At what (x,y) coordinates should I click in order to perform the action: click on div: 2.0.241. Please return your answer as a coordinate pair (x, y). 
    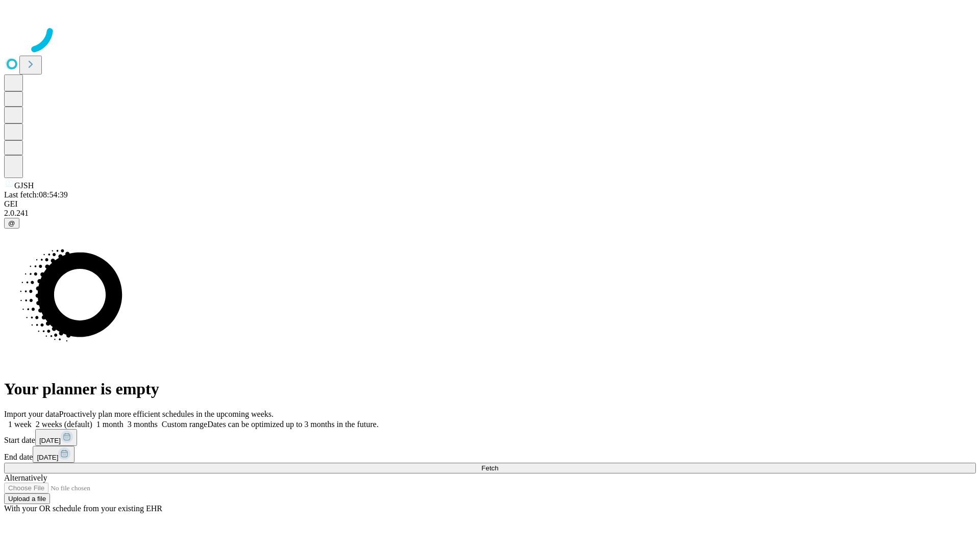
    Looking at the image, I should click on (490, 213).